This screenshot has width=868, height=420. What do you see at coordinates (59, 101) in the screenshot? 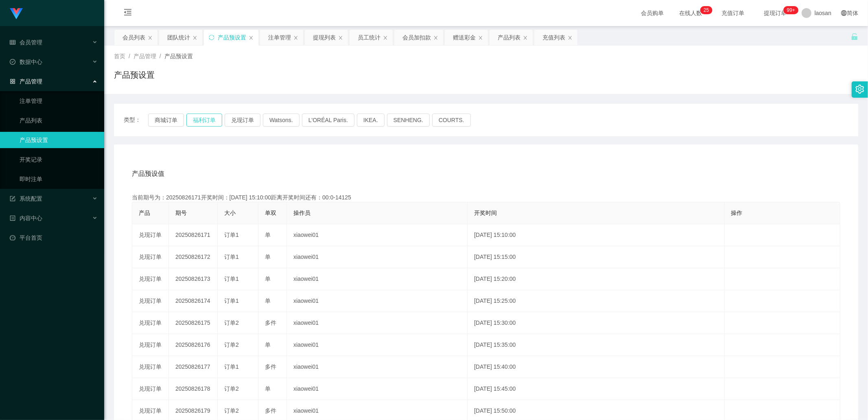
I see `a: 注单管理` at bounding box center [59, 101].